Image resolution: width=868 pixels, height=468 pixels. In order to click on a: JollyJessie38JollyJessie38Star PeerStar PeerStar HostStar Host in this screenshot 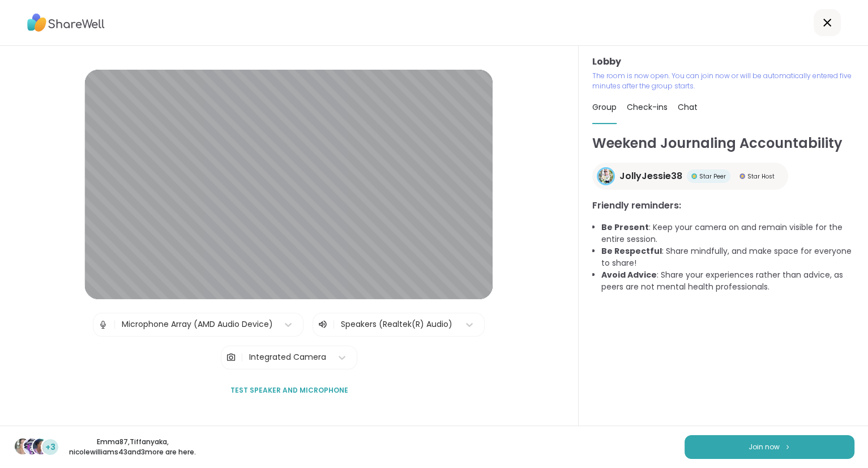, I will do `click(691, 176)`.